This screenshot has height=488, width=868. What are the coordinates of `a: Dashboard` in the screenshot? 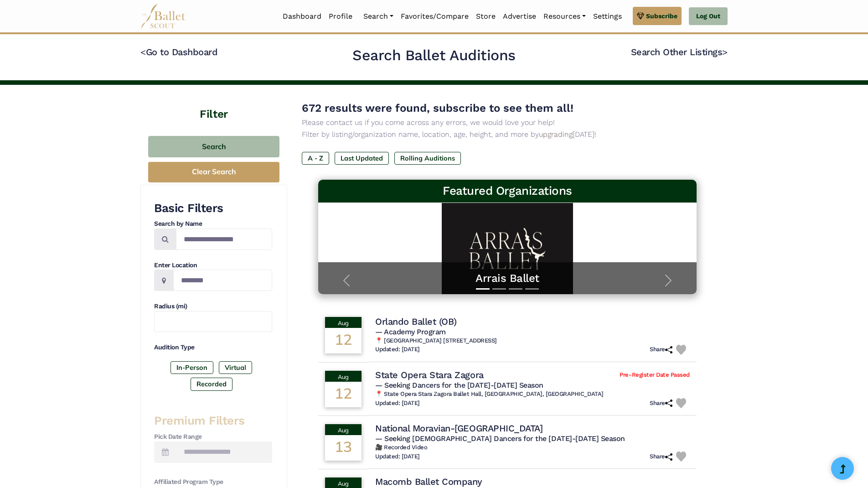 It's located at (302, 16).